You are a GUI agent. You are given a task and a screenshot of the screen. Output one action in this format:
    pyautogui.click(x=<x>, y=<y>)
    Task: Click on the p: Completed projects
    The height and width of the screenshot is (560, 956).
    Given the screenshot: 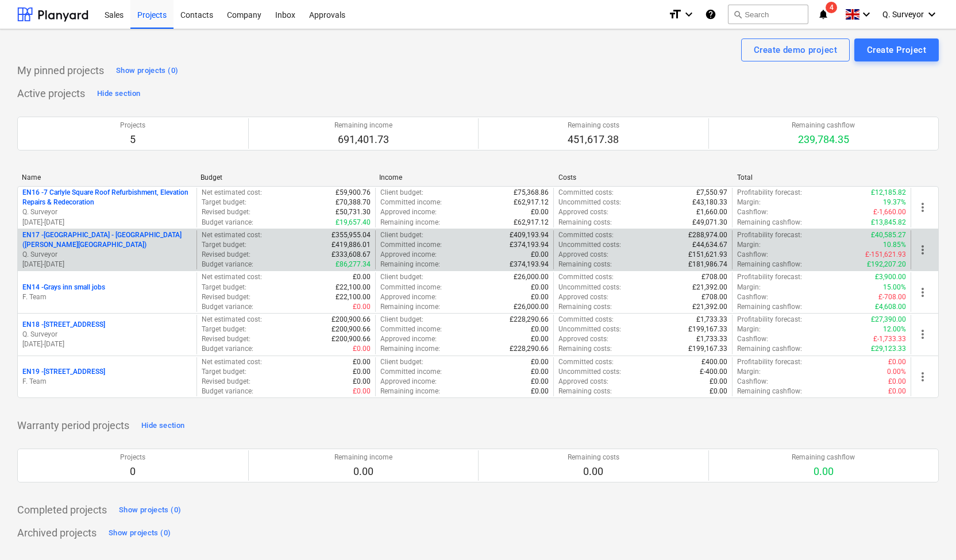 What is the action you would take?
    pyautogui.click(x=62, y=509)
    